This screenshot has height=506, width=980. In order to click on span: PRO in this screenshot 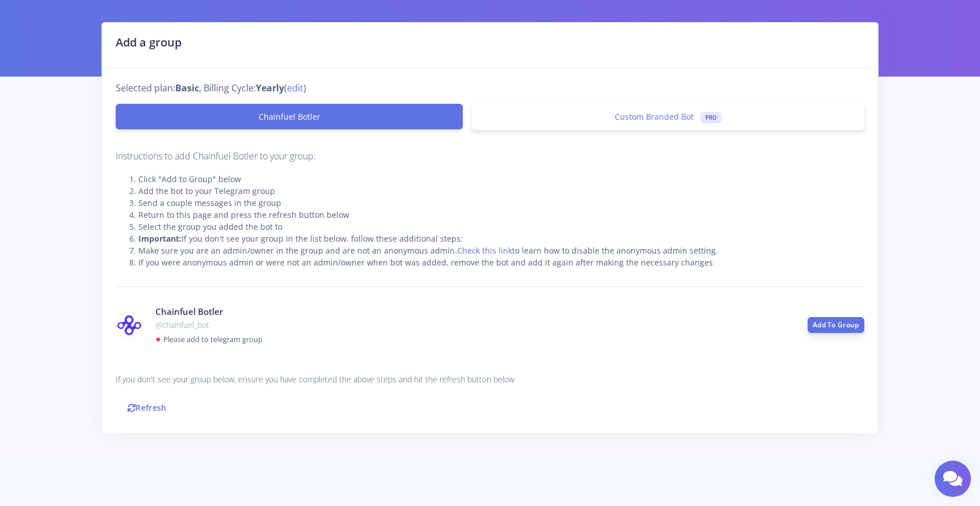, I will do `click(711, 118)`.